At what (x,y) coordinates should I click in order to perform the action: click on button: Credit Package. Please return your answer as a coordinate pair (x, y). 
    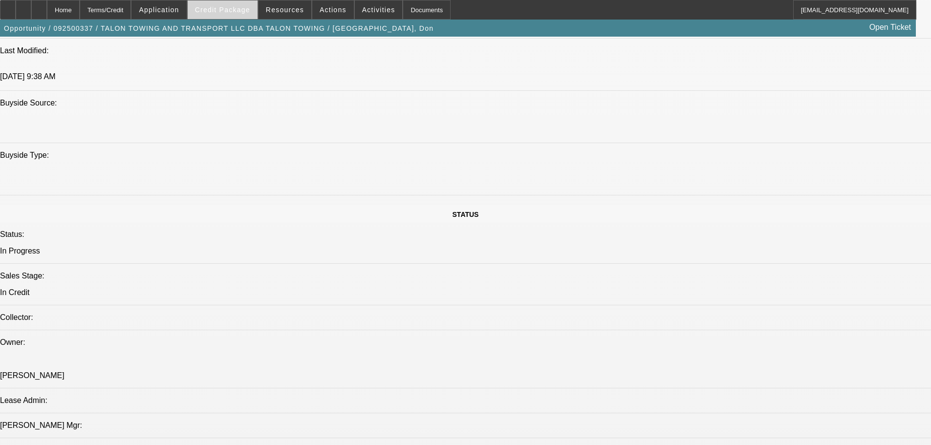
    Looking at the image, I should click on (222, 10).